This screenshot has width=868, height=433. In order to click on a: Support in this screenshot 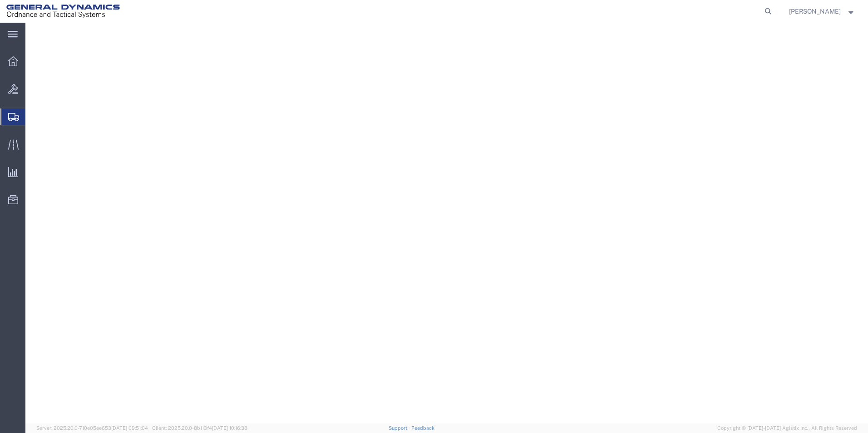, I will do `click(400, 428)`.